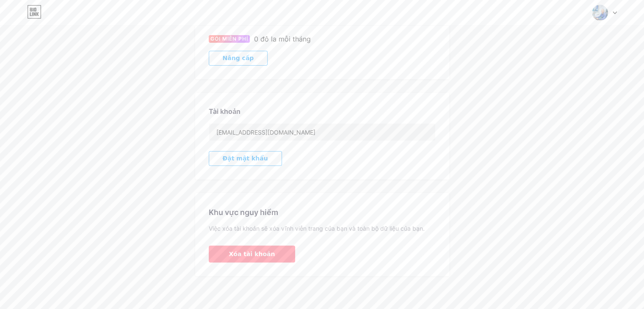  Describe the element at coordinates (229, 38) in the screenshot. I see `font: GÓI MIỄN PHÍ` at that location.